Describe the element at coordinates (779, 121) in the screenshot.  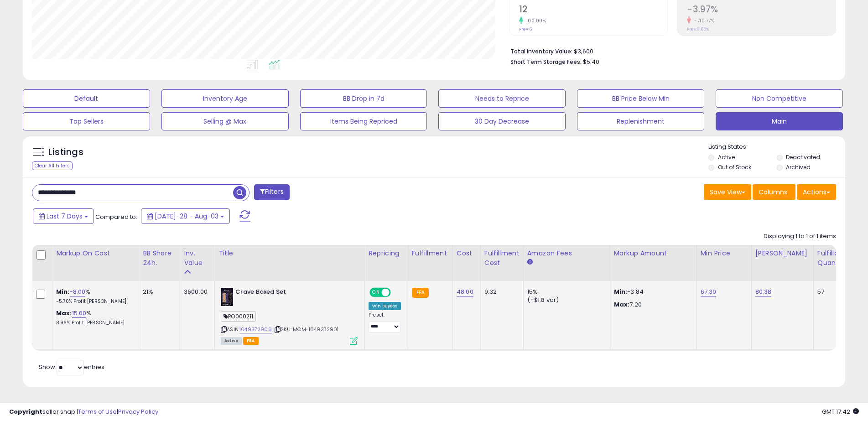
I see `button: Main` at that location.